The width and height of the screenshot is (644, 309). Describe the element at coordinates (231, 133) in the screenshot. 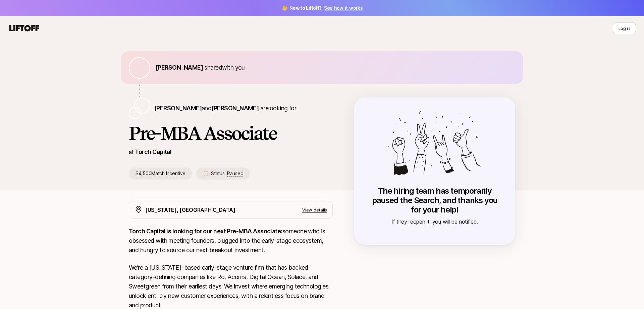

I see `h1: Pre-MBA Associate` at that location.